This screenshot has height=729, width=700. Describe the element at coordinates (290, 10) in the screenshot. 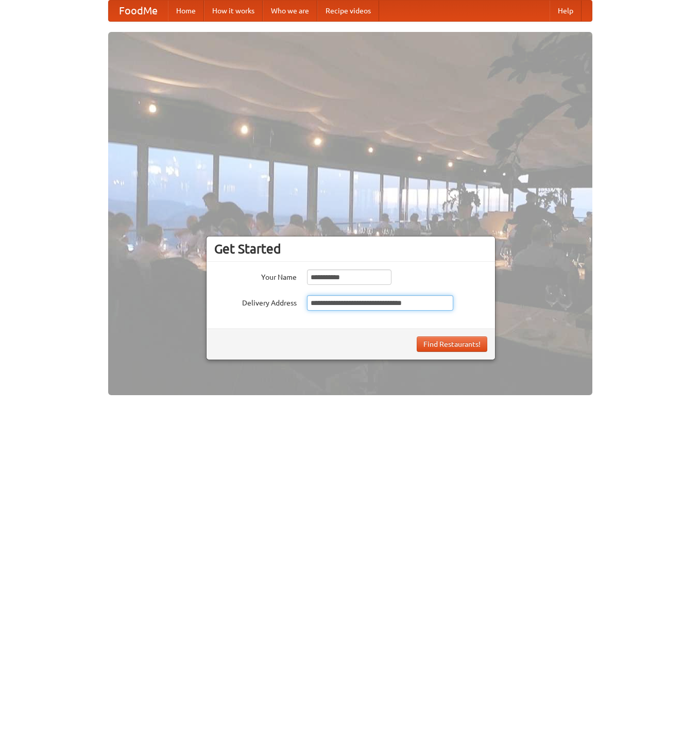

I see `a: Who we are` at that location.